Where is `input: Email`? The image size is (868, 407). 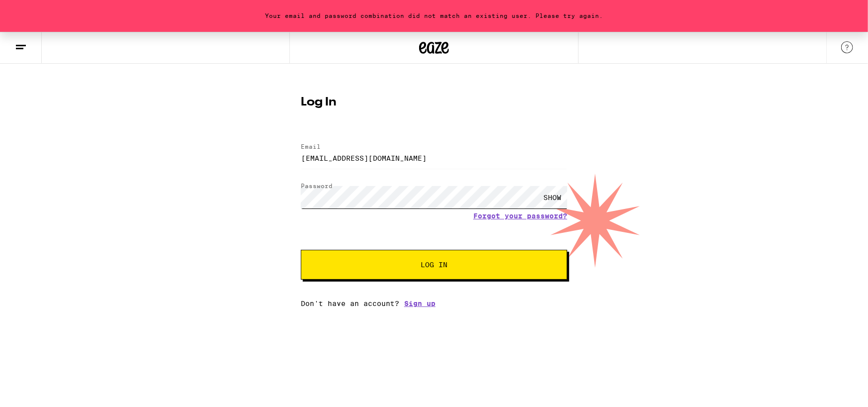 input: Email is located at coordinates (434, 158).